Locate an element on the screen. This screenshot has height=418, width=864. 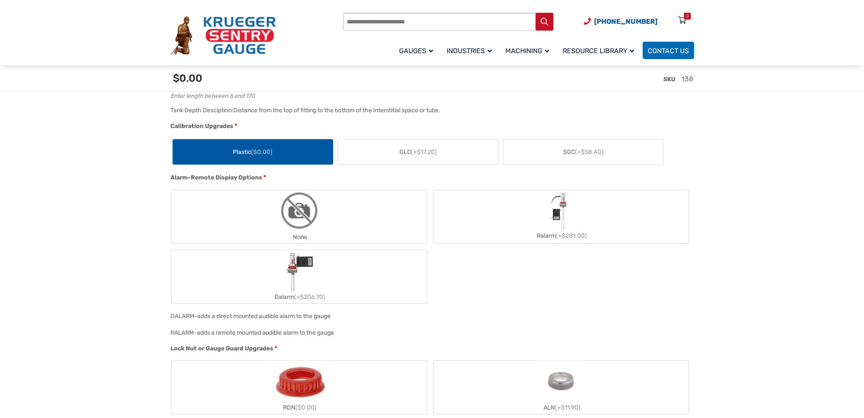
a: Contact Us is located at coordinates (668, 50).